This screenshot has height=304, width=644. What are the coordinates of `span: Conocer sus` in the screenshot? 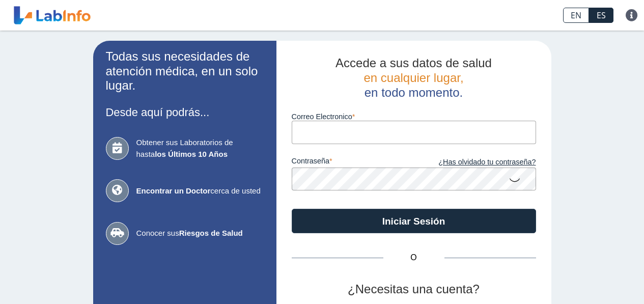 It's located at (200, 233).